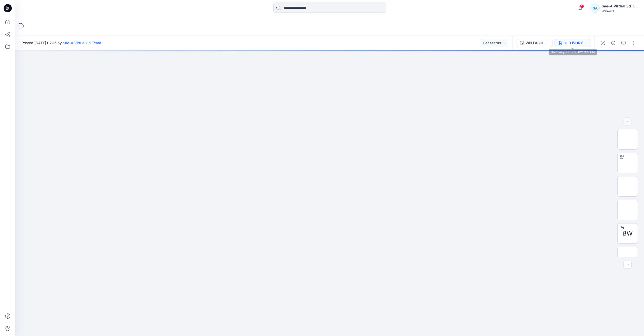 Image resolution: width=644 pixels, height=336 pixels. Describe the element at coordinates (537, 43) in the screenshot. I see `div: WN FASHION BASIC TOP 2_FULL COLORWAYS` at that location.